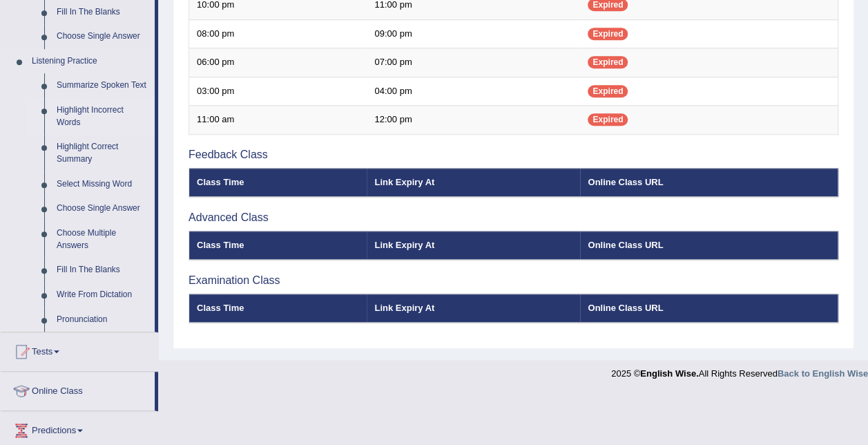 The image size is (868, 445). I want to click on h3: Examination Class, so click(513, 280).